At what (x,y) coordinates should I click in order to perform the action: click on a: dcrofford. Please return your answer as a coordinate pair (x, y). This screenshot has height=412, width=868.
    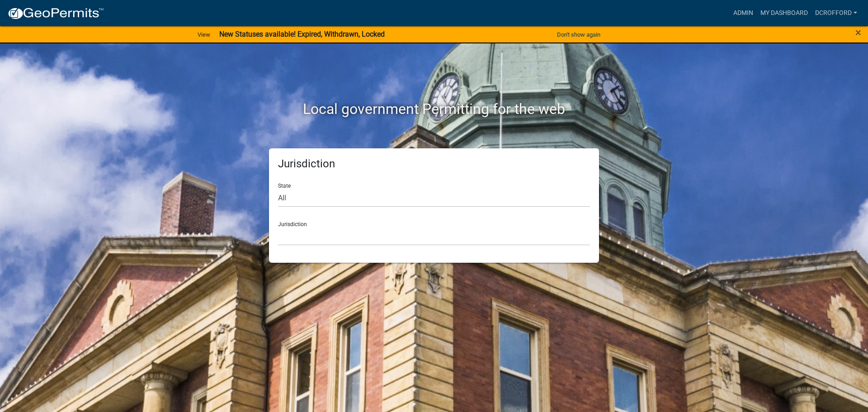
    Looking at the image, I should click on (836, 13).